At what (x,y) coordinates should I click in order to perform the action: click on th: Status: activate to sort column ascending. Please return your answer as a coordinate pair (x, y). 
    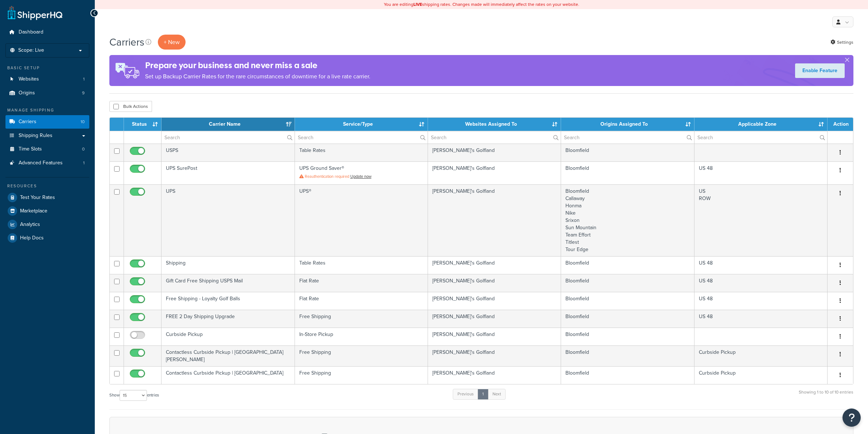
    Looking at the image, I should click on (143, 124).